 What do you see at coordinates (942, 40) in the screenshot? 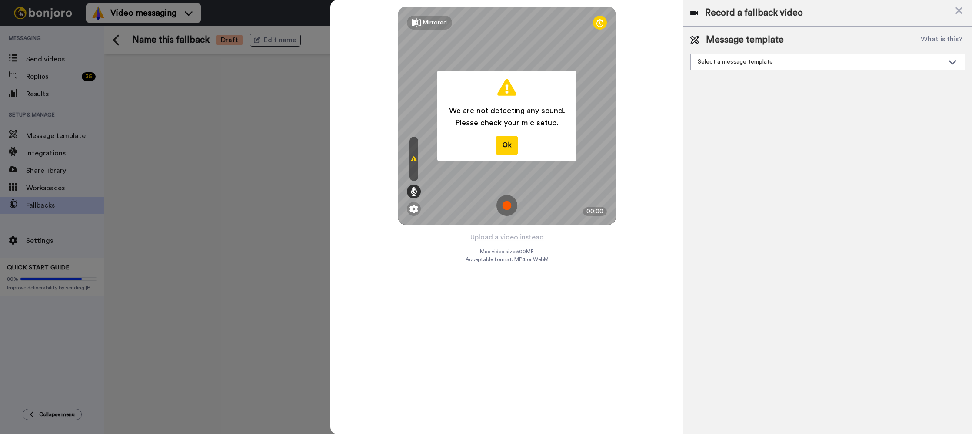
I see `button: What is this?` at bounding box center [942, 40].